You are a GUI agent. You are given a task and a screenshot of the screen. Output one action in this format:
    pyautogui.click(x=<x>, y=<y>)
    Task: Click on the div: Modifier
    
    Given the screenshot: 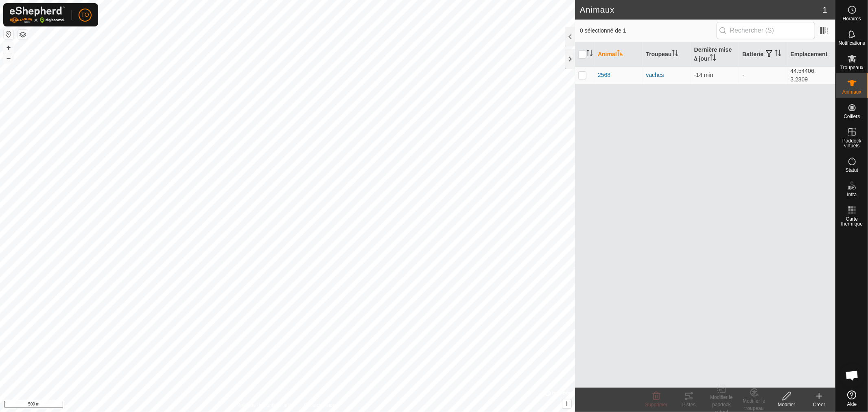 What is the action you would take?
    pyautogui.click(x=788, y=404)
    